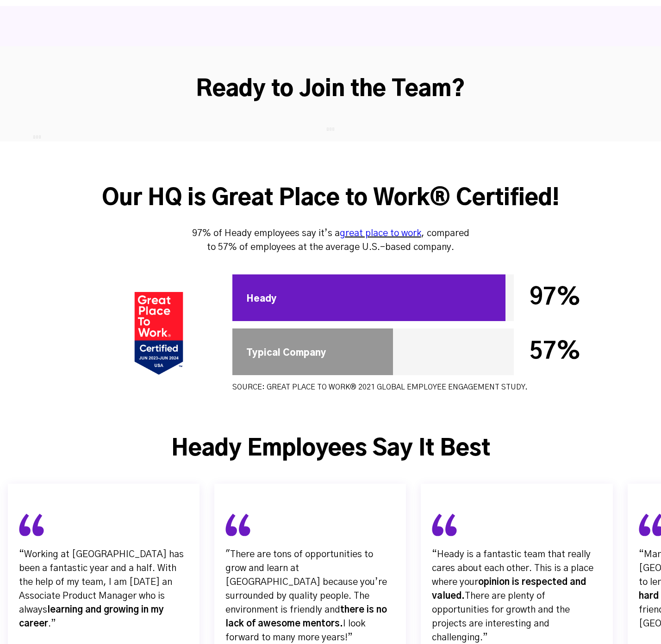  Describe the element at coordinates (286, 353) in the screenshot. I see `div: Typical Company` at that location.